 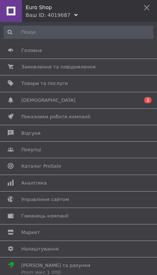 I want to click on input: Пошук, so click(x=78, y=32).